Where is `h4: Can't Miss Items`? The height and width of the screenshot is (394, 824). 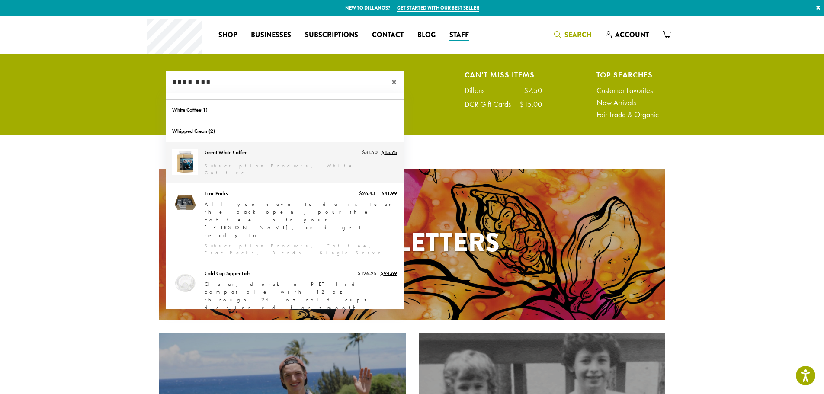
h4: Can't Miss Items is located at coordinates (503, 74).